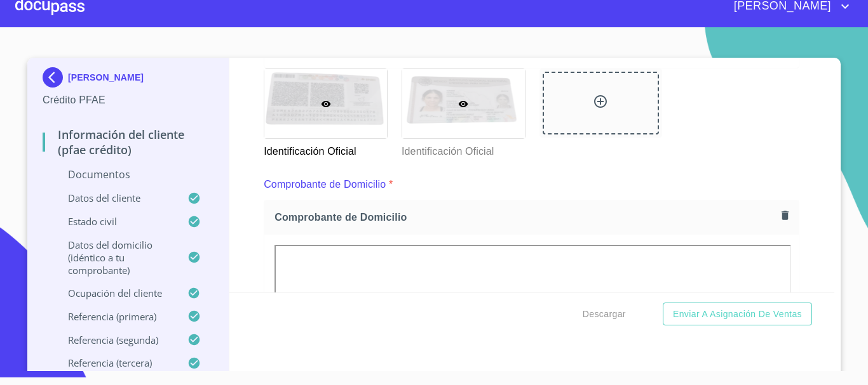 This screenshot has height=385, width=868. I want to click on p: Información del cliente (PFAE crédito), so click(128, 143).